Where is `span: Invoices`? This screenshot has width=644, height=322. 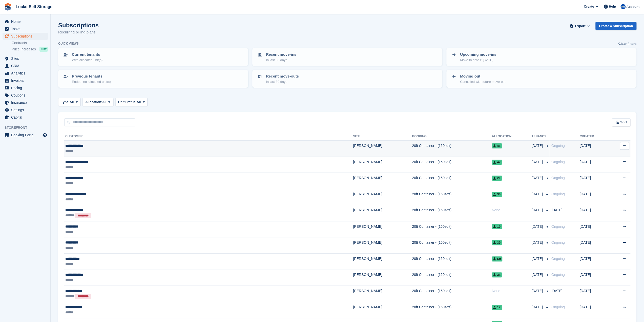
span: Invoices is located at coordinates (26, 80).